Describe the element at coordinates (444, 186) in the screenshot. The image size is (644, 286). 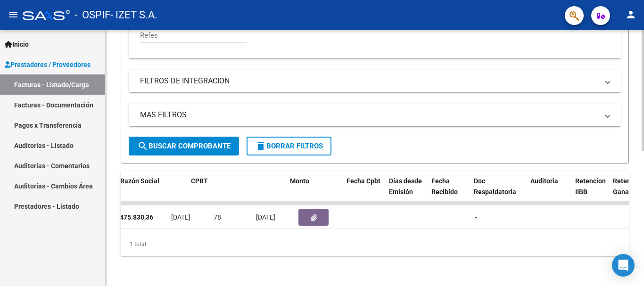
I see `span: Fecha Recibido` at that location.